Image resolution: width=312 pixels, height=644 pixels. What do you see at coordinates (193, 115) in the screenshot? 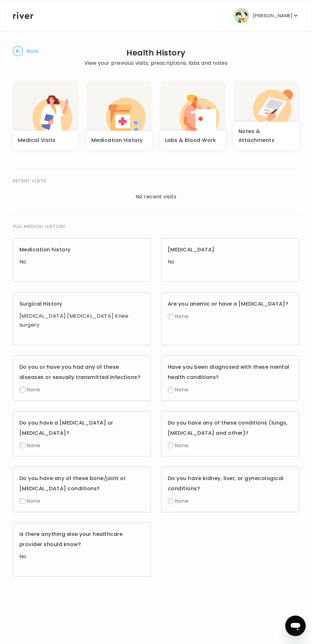
I see `button: Labs & Blood Work` at bounding box center [193, 115].